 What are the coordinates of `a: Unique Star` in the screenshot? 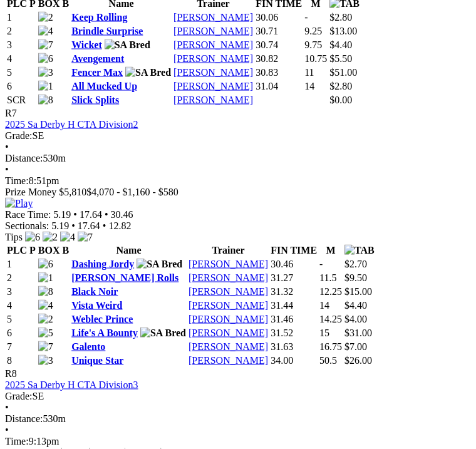 It's located at (97, 360).